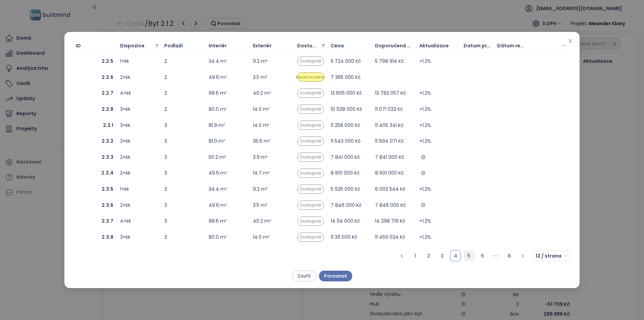  Describe the element at coordinates (482, 256) in the screenshot. I see `li: 6` at that location.